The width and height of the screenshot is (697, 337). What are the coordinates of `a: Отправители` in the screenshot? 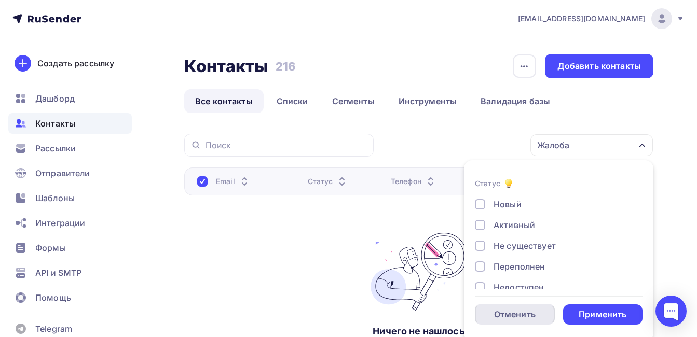 It's located at (70, 173).